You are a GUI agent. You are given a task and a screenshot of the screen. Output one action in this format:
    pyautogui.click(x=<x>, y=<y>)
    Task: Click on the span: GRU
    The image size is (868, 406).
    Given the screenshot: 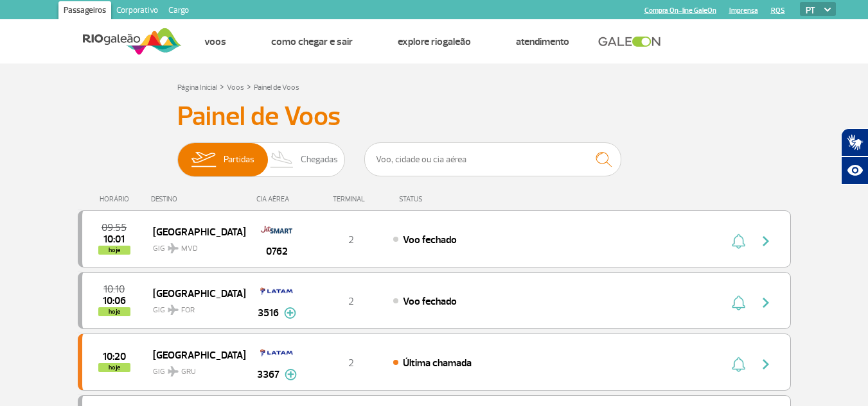 What is the action you would take?
    pyautogui.click(x=189, y=372)
    